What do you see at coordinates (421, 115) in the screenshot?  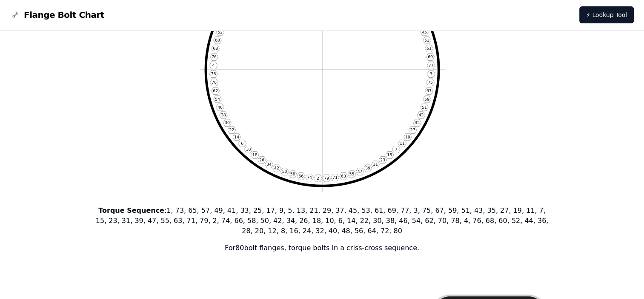 I see `text: 43` at bounding box center [421, 115].